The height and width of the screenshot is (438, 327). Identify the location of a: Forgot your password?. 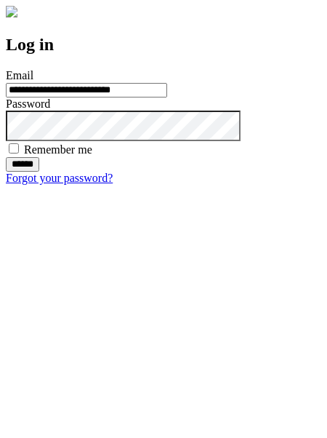
(59, 177).